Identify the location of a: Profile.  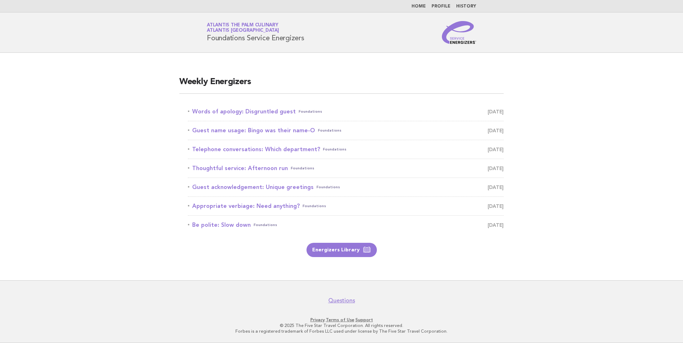
(441, 6).